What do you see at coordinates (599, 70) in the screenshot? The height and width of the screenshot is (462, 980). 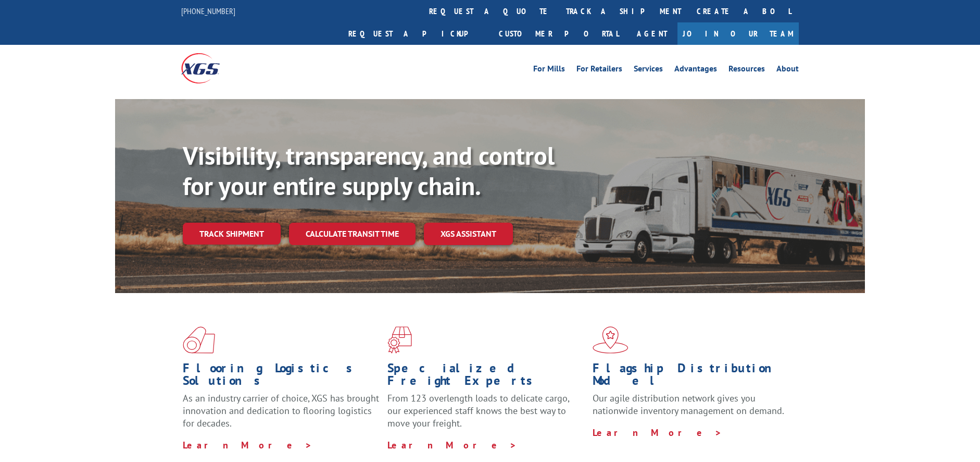 I see `a: For Retailers` at bounding box center [599, 70].